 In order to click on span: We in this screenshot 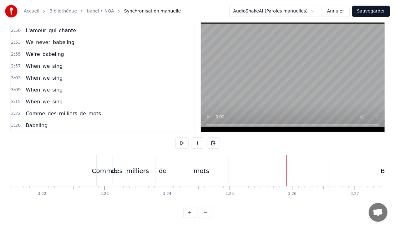, I will do `click(29, 42)`.